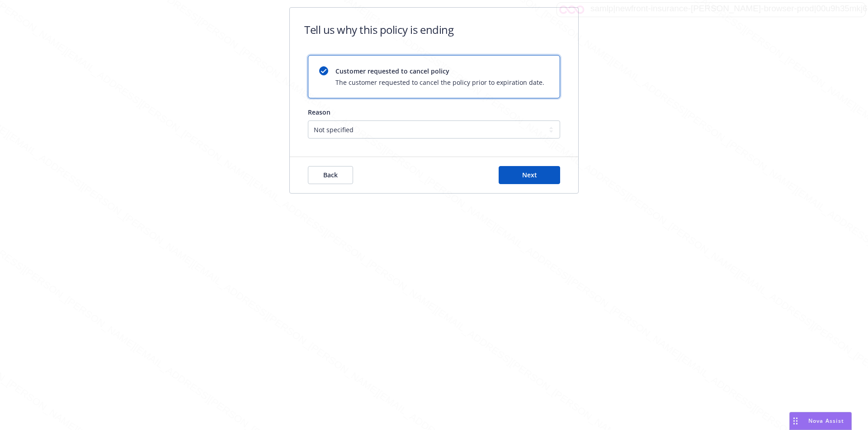 This screenshot has height=430, width=868. What do you see at coordinates (330, 175) in the screenshot?
I see `button: Back` at bounding box center [330, 175].